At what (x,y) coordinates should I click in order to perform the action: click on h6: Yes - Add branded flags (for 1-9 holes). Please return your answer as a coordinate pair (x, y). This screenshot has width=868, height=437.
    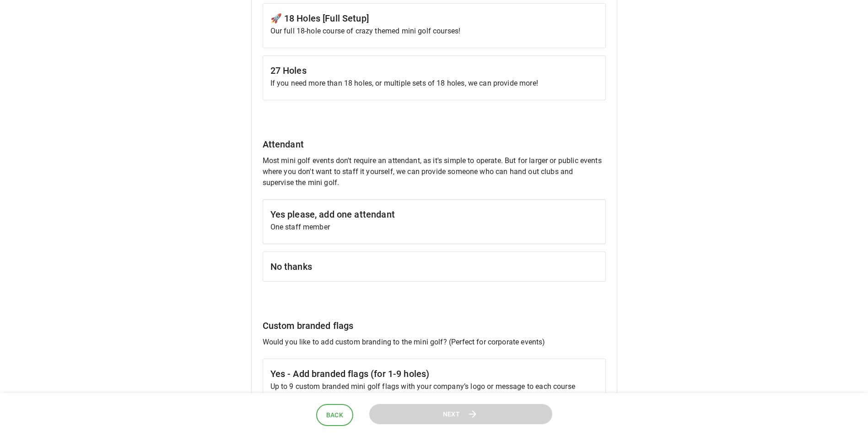
    Looking at the image, I should click on (434, 373).